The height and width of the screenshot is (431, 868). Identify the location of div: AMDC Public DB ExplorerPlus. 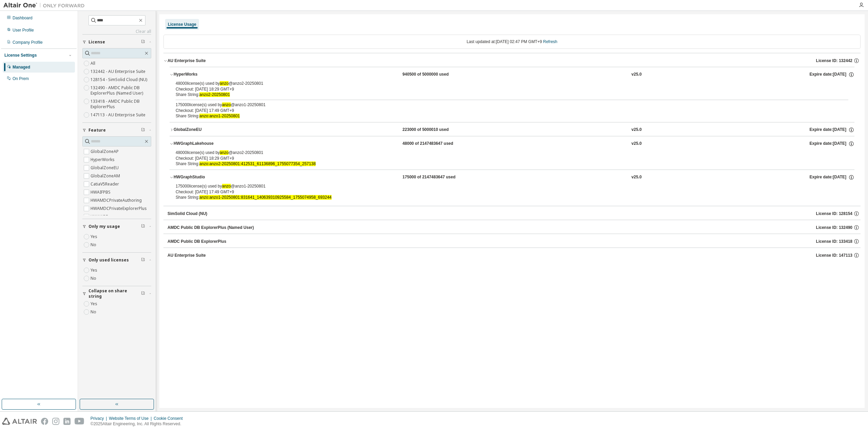
(197, 242).